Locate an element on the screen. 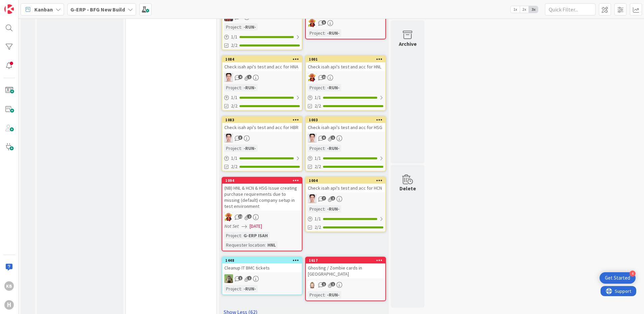 This screenshot has height=314, width=644. span: 6 is located at coordinates (324, 137).